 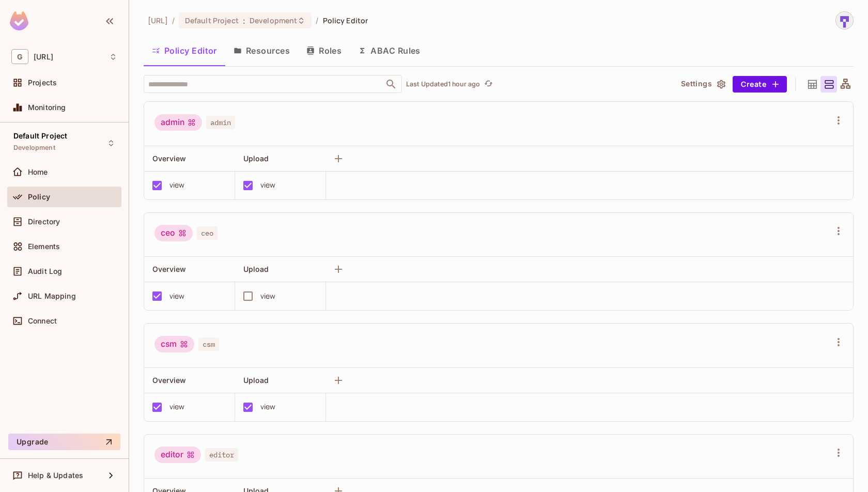 What do you see at coordinates (179, 123) in the screenshot?
I see `div: admin` at bounding box center [179, 123].